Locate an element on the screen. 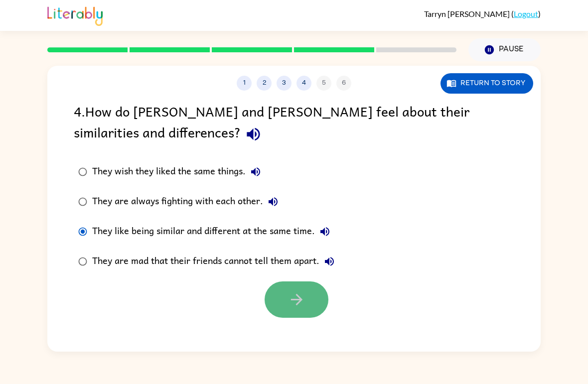 The width and height of the screenshot is (588, 384). div: They are mad that their friends cannot tell them apart. is located at coordinates (216, 262).